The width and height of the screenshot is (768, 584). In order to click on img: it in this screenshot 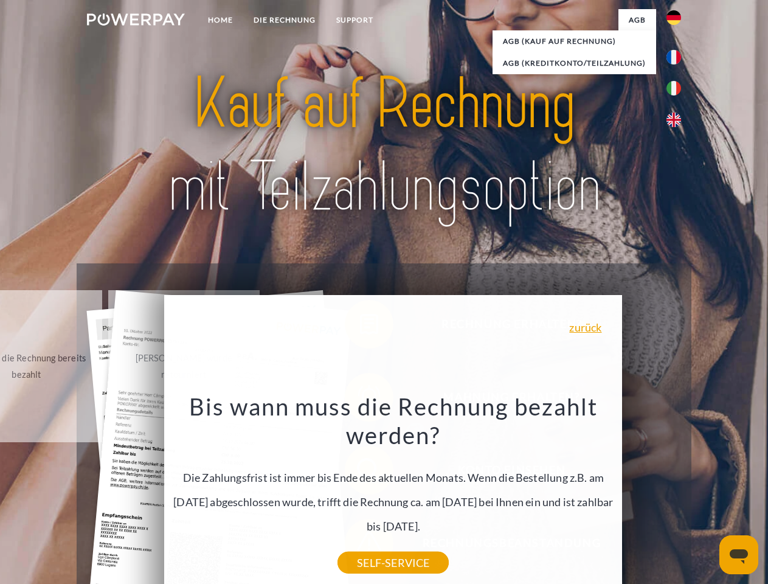, I will do `click(674, 88)`.